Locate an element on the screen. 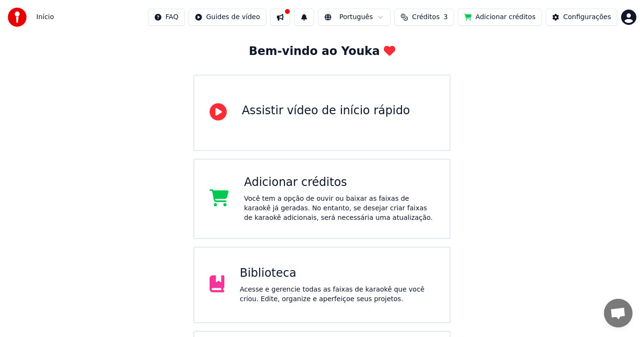  div: Bem-vindo ao Youka is located at coordinates (322, 52).